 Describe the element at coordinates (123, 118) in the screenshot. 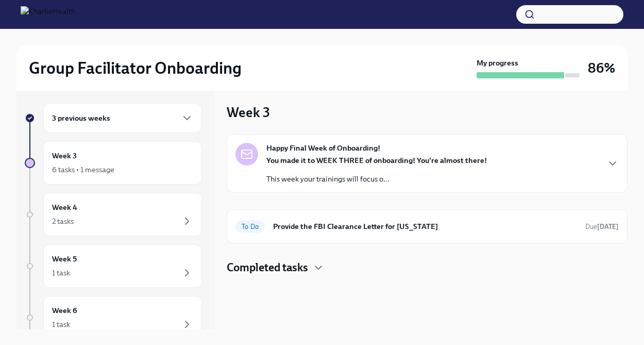

I see `div: 3 previous weeks` at that location.